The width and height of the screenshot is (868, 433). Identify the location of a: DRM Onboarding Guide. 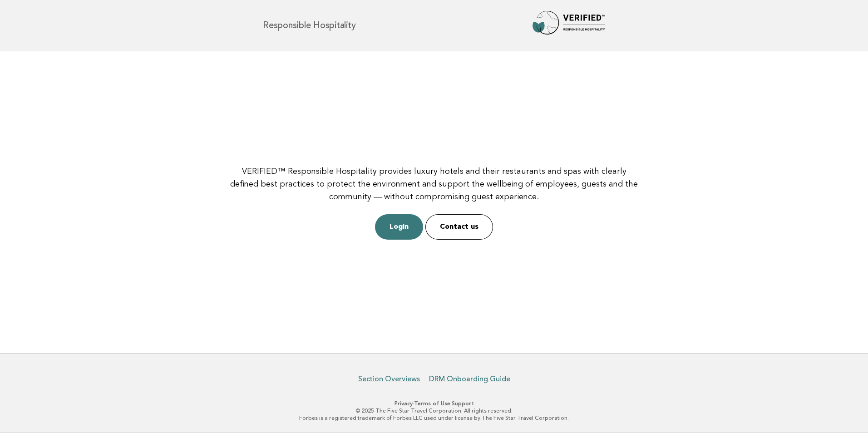
(469, 379).